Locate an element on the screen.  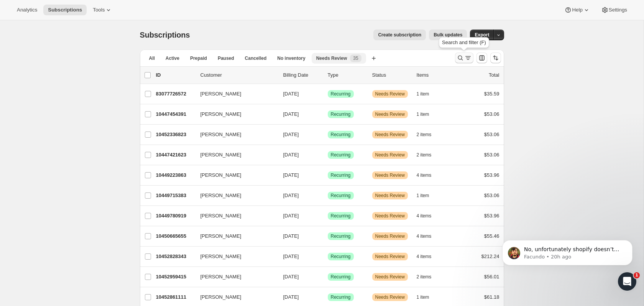
span: $56.01 is located at coordinates (492, 277).